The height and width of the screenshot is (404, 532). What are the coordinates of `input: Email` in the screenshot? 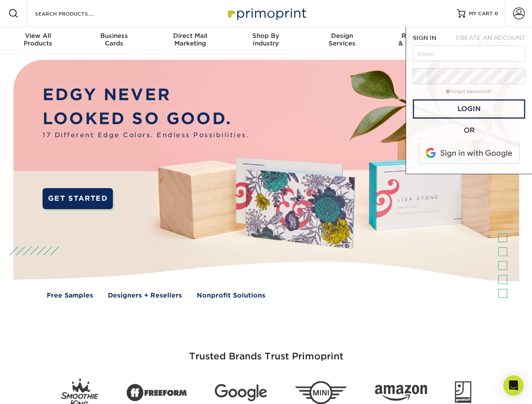 It's located at (469, 53).